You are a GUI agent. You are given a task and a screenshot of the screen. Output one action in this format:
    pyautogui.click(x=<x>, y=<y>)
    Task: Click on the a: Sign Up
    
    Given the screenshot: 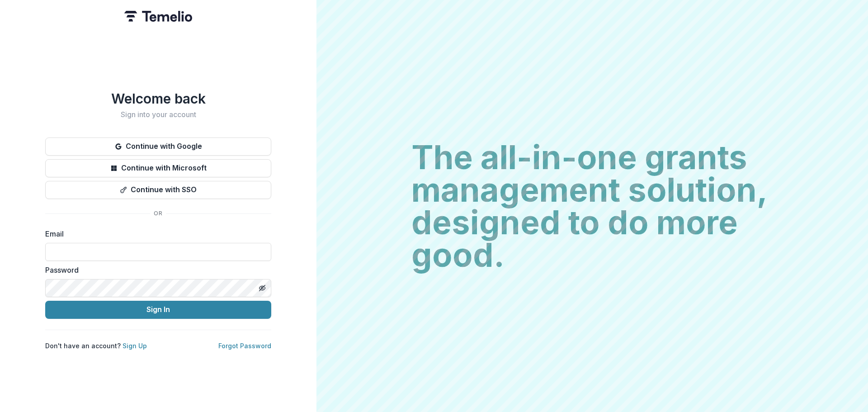 What is the action you would take?
    pyautogui.click(x=135, y=345)
    